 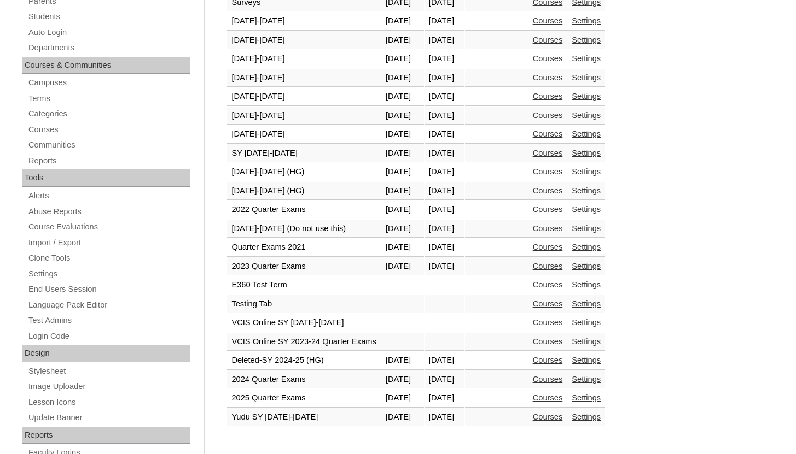 I want to click on a: Import / Export, so click(x=109, y=243).